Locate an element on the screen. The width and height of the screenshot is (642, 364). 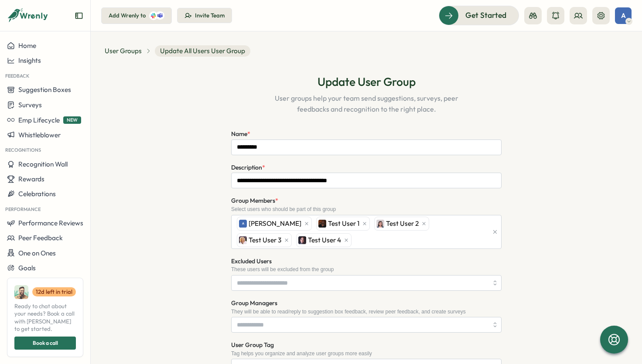
span: Surveys is located at coordinates (30, 105).